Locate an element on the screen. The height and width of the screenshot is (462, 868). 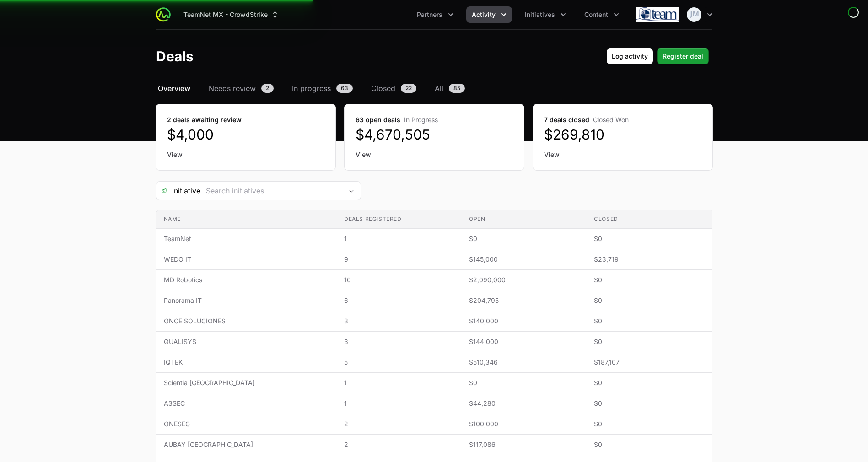
span: Initiatives is located at coordinates (540, 15).